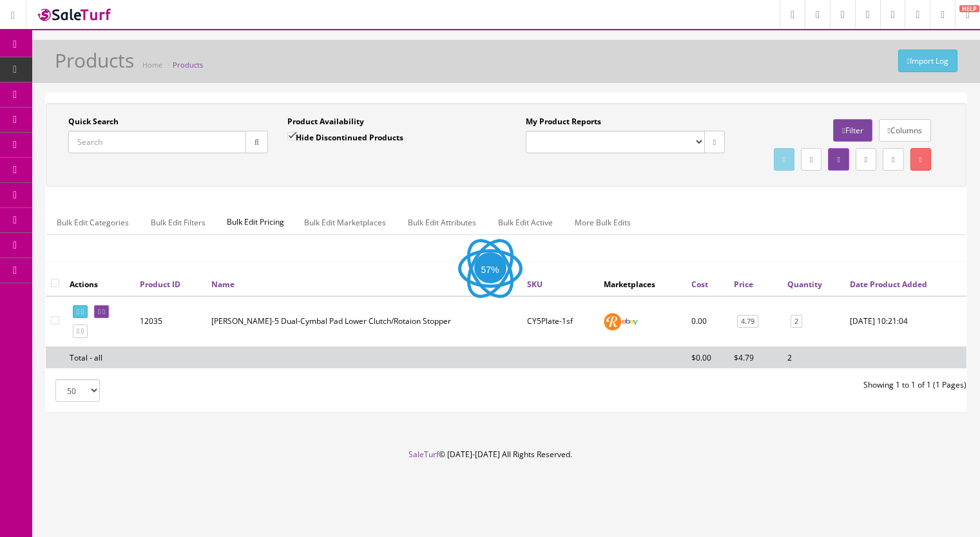  I want to click on a: Bulk Edit Attributes, so click(442, 222).